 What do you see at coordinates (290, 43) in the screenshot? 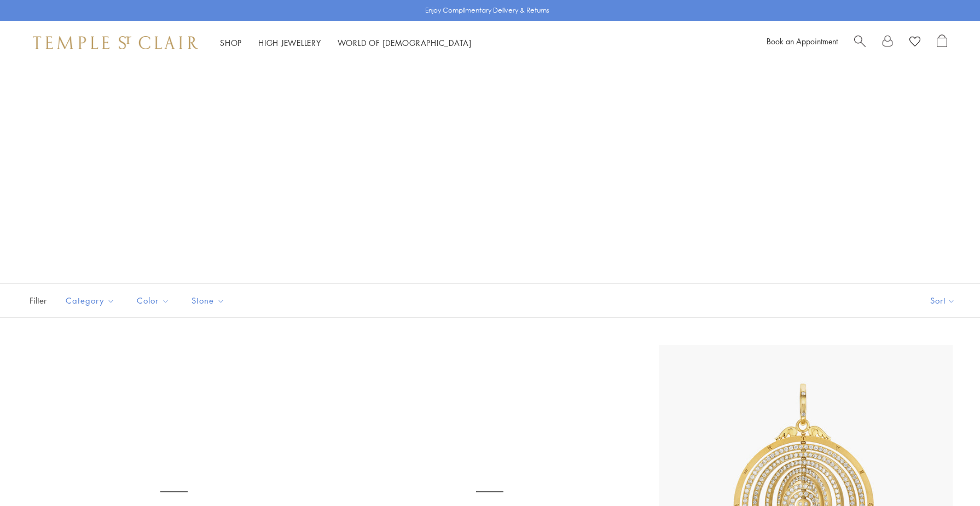
I see `a: High JewelleryHigh Jewellery` at bounding box center [290, 43].